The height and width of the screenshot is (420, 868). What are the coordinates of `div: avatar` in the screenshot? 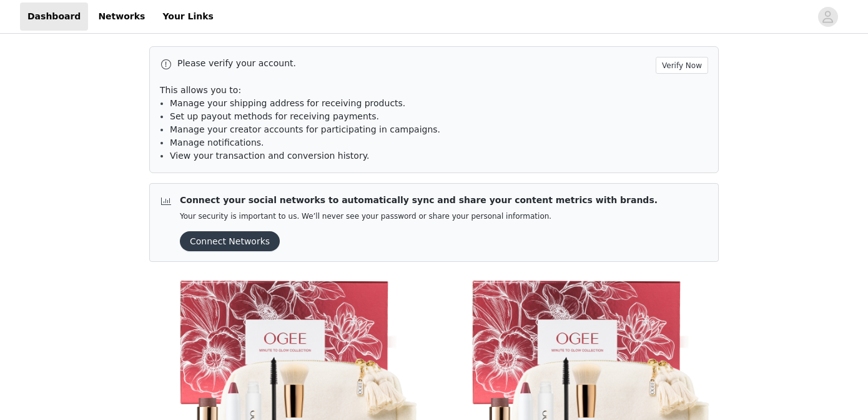 It's located at (828, 17).